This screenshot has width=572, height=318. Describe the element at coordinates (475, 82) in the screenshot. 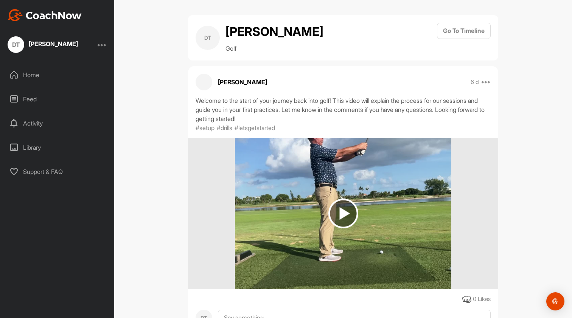

I see `p: 6 d` at that location.